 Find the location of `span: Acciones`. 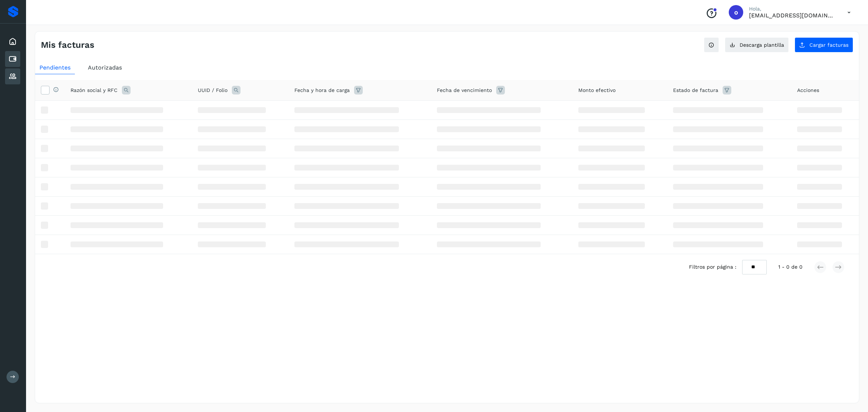

span: Acciones is located at coordinates (808, 90).